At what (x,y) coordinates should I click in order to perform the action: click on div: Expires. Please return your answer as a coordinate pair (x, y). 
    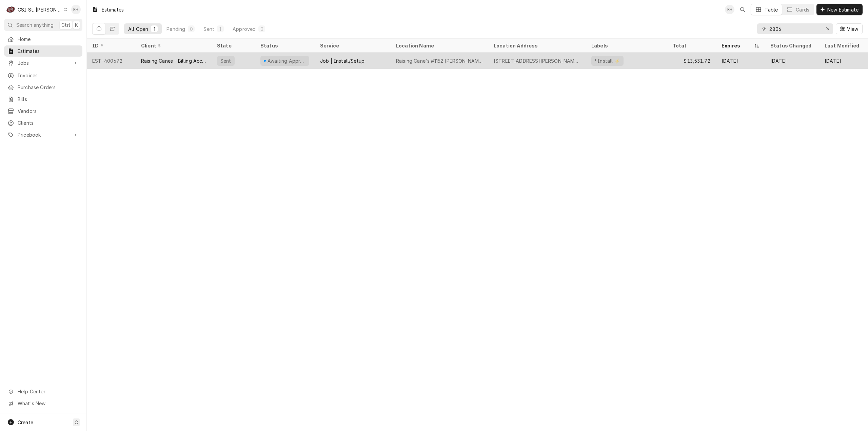
    Looking at the image, I should click on (737, 45).